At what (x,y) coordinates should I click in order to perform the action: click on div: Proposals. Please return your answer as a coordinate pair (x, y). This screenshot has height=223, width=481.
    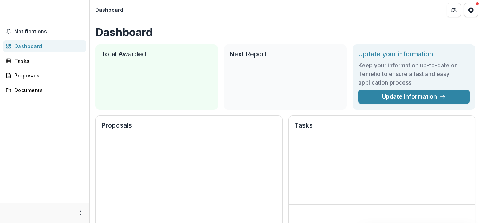
    Looking at the image, I should click on (47, 75).